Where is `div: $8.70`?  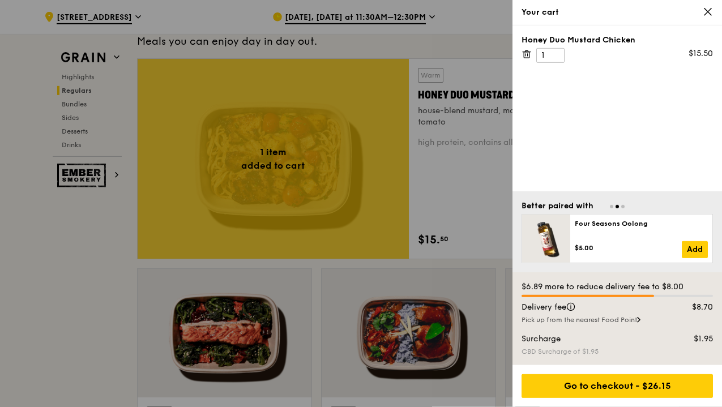
div: $8.70 is located at coordinates (695, 308).